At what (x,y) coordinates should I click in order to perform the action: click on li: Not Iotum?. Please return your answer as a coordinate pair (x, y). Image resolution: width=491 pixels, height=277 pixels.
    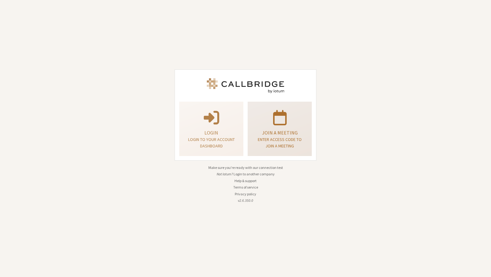
    Looking at the image, I should click on (246, 174).